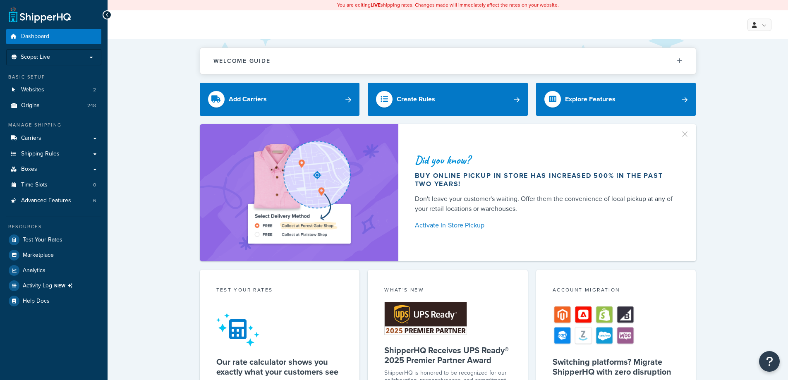 The height and width of the screenshot is (380, 788). I want to click on div: Buy online pickup in store has increased 500% in the past two years!, so click(546, 180).